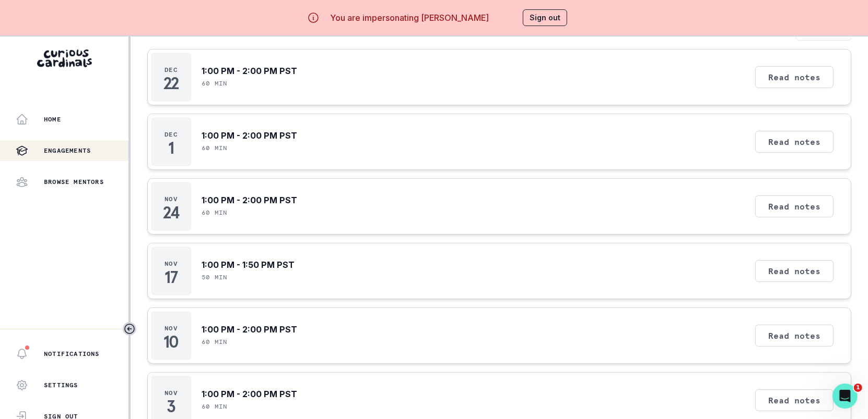 Image resolution: width=868 pixels, height=419 pixels. What do you see at coordinates (52, 119) in the screenshot?
I see `p: Home` at bounding box center [52, 119].